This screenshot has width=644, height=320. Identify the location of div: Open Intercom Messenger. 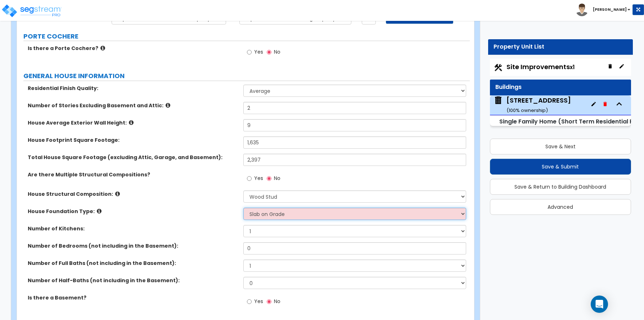
(600, 304).